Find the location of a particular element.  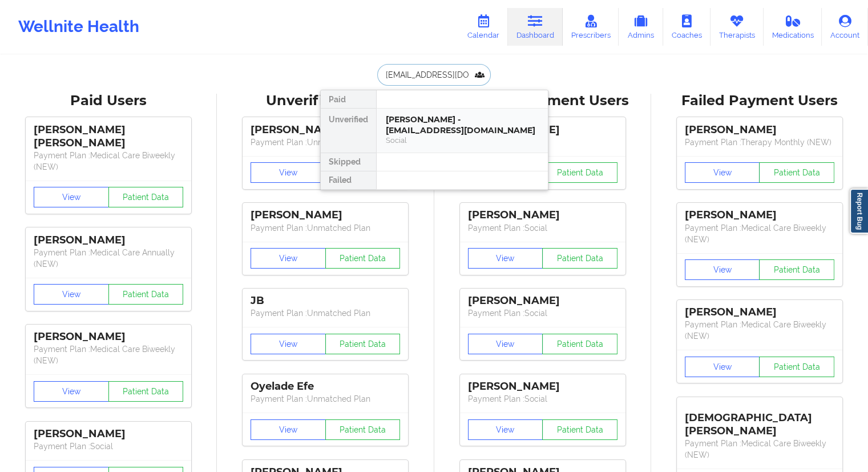

div: Paid Users is located at coordinates (108, 100).